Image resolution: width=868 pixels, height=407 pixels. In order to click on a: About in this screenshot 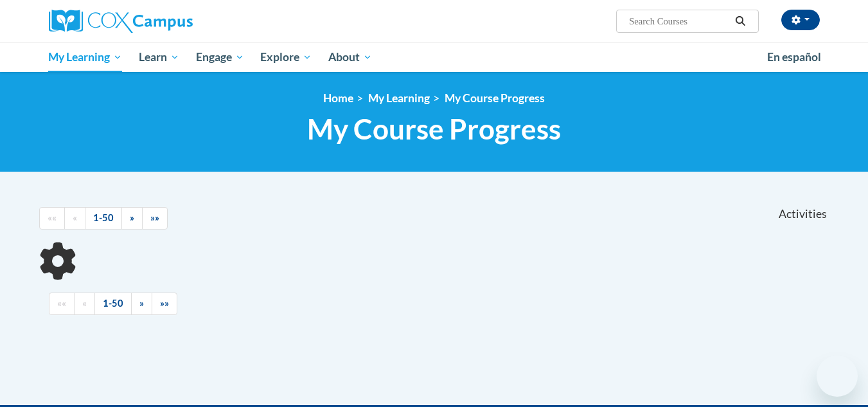, I will do `click(350, 57)`.